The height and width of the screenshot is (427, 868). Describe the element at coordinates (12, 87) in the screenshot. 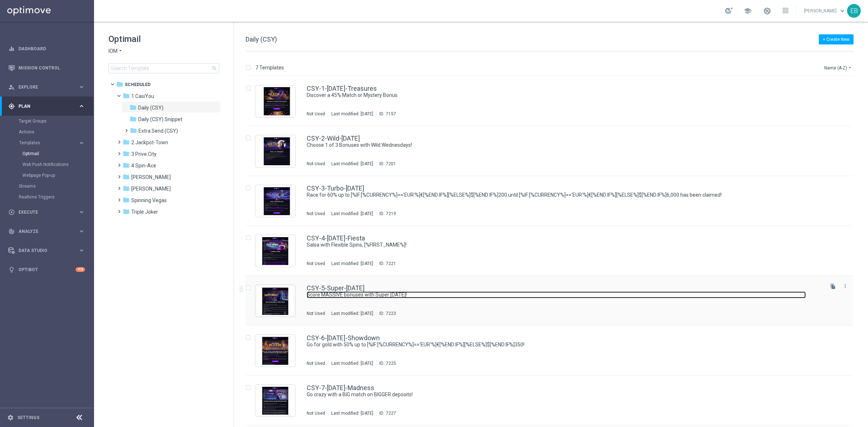

I see `i: person_search` at that location.